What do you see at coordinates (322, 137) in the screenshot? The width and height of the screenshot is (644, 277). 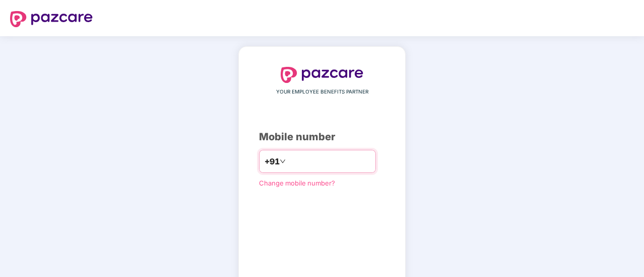 I see `div: Mobile number` at bounding box center [322, 137].